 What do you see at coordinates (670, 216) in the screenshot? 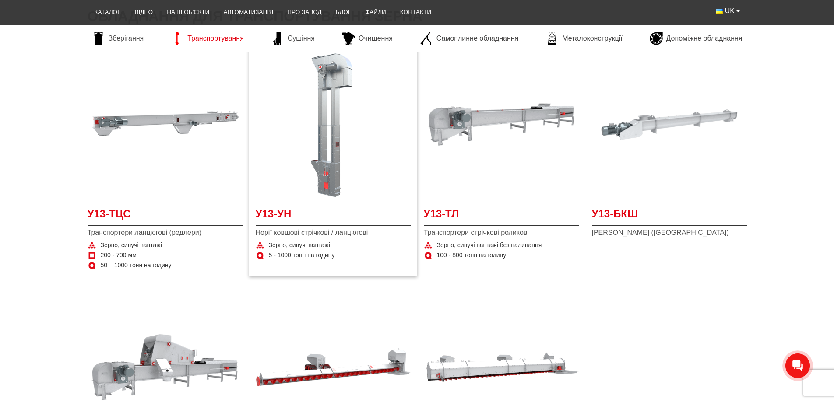
I see `span: У13-БКШ` at bounding box center [670, 216].